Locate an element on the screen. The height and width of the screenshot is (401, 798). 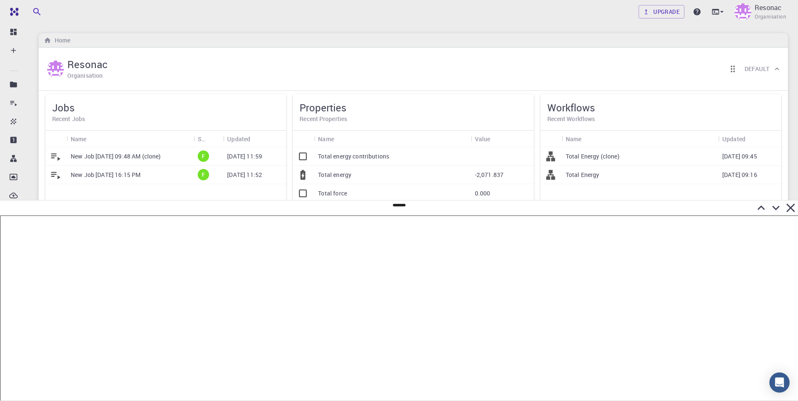
h6: Recent Workflows is located at coordinates (661, 119).